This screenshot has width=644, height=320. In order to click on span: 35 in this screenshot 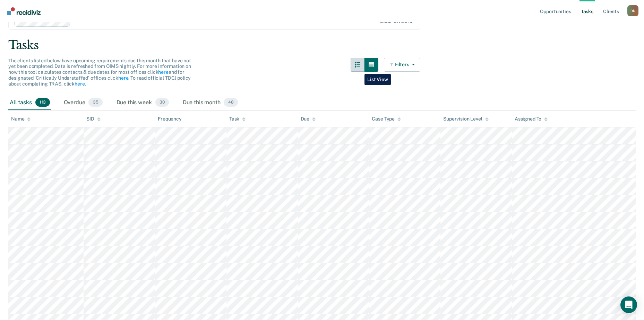, I will do `click(95, 103)`.